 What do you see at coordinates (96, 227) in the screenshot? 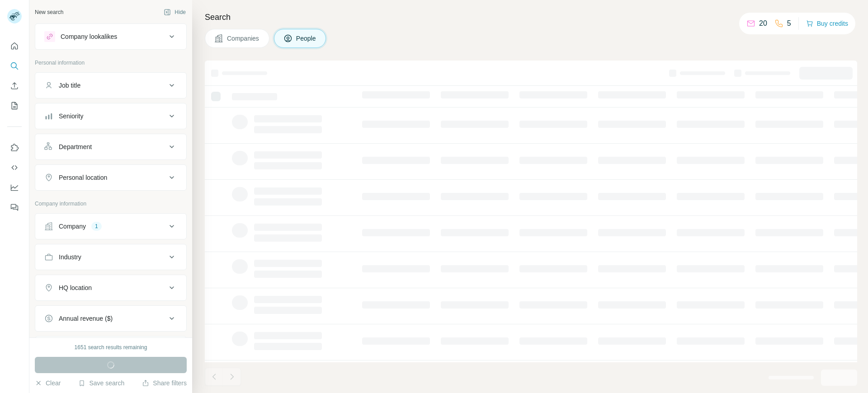
I see `div: 1` at bounding box center [96, 227].